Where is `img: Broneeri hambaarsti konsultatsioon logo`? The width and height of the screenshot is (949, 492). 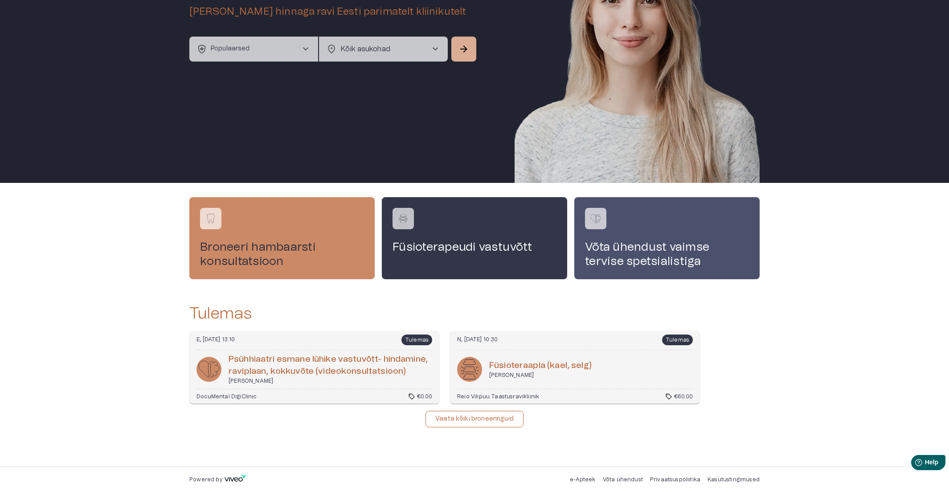
img: Broneeri hambaarsti konsultatsioon logo is located at coordinates (211, 218).